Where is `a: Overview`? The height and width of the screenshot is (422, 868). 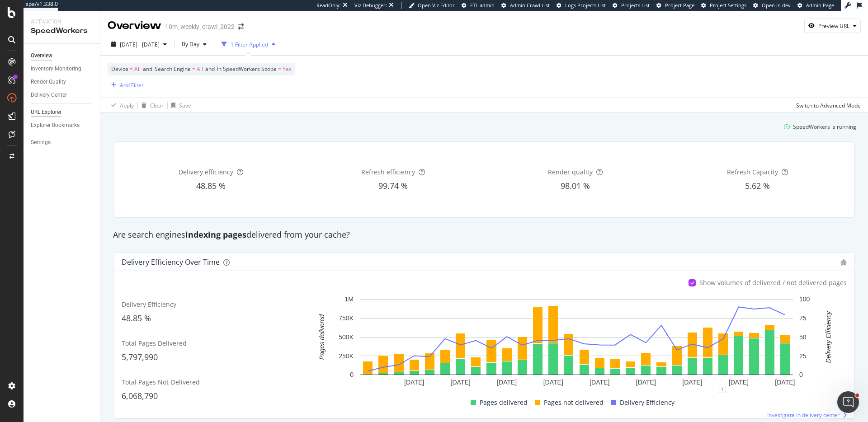
a: Overview is located at coordinates (62, 56).